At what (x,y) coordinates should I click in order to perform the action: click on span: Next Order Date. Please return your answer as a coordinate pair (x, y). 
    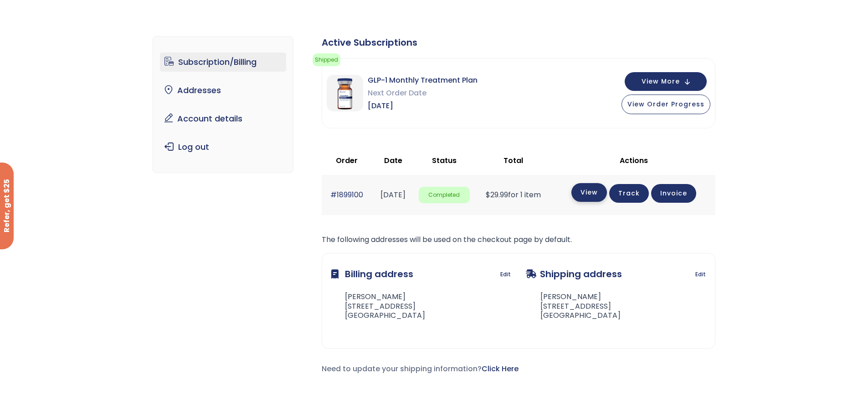
    Looking at the image, I should click on (423, 93).